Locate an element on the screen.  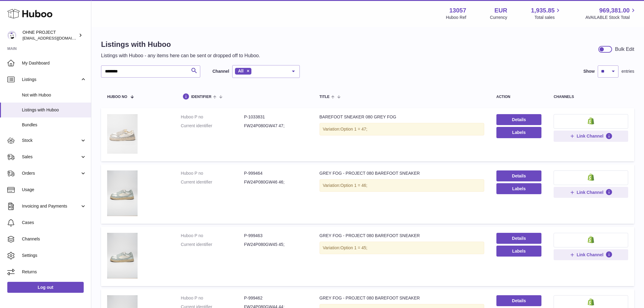
div: Currency is located at coordinates (498, 18).